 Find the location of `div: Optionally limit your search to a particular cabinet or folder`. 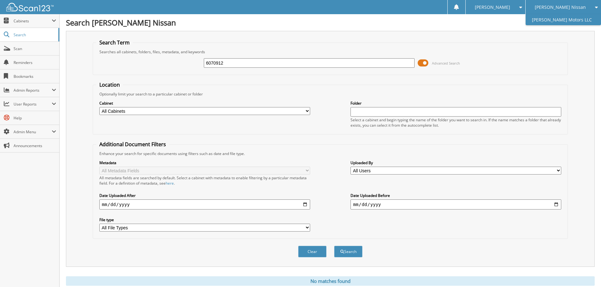

div: Optionally limit your search to a particular cabinet or folder is located at coordinates (330, 94).